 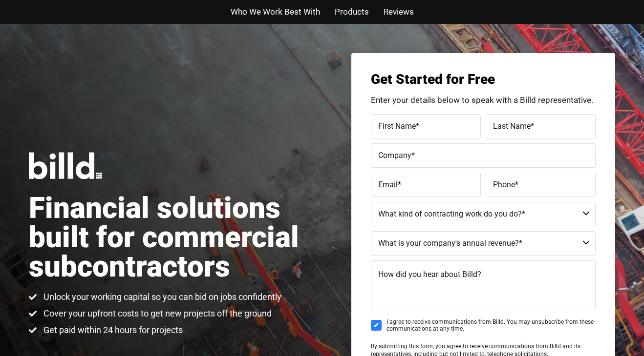 I want to click on h3: Get Started for Free, so click(x=483, y=80).